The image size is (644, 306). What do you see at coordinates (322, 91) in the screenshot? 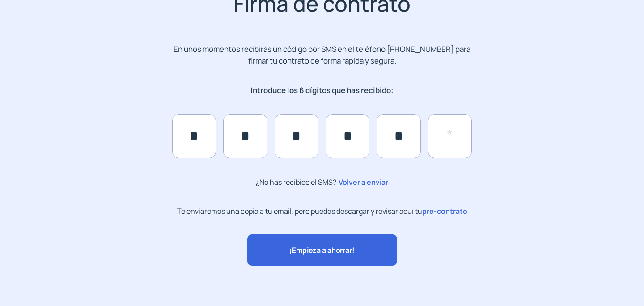
I see `p: Introduce los 6 dígitos que has recibido:` at bounding box center [322, 91].